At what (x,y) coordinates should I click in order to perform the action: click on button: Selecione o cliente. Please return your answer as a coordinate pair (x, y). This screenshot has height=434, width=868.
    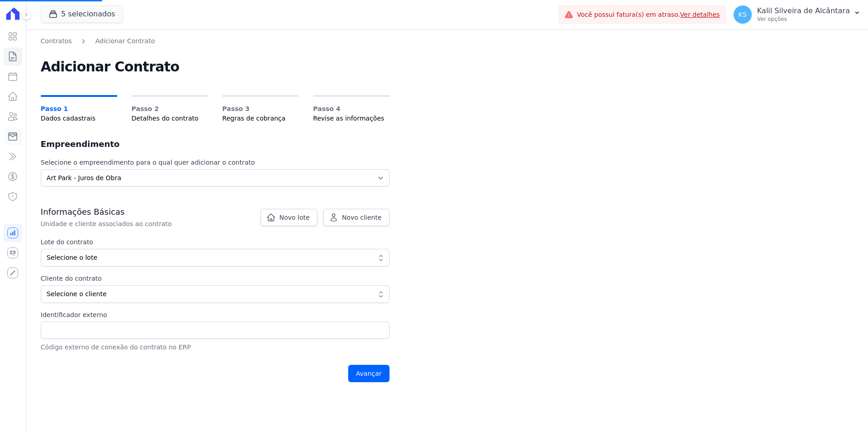
    Looking at the image, I should click on (215, 294).